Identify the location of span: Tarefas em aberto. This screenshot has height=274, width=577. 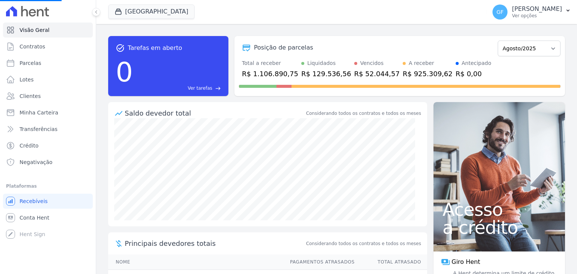
(155, 48).